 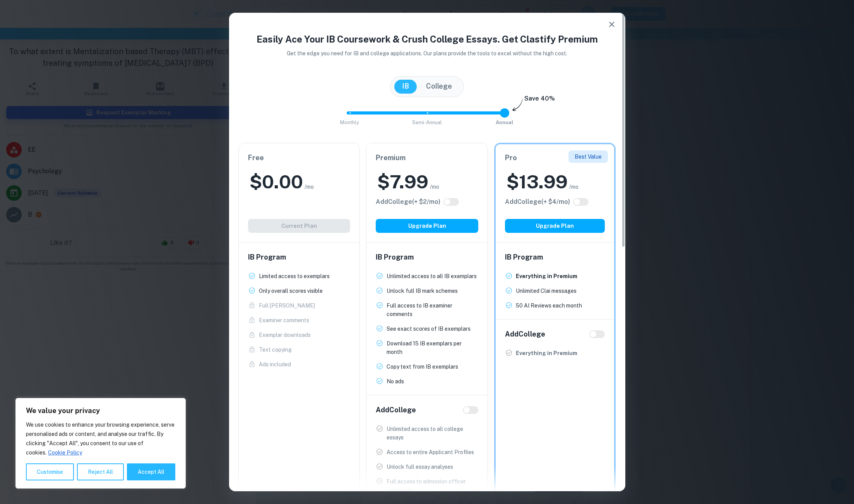 I want to click on p: Examiner comments, so click(x=284, y=320).